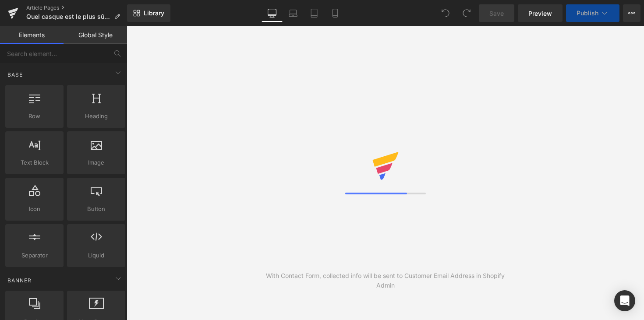 The image size is (644, 320). What do you see at coordinates (95, 35) in the screenshot?
I see `a: Global Style` at bounding box center [95, 35].